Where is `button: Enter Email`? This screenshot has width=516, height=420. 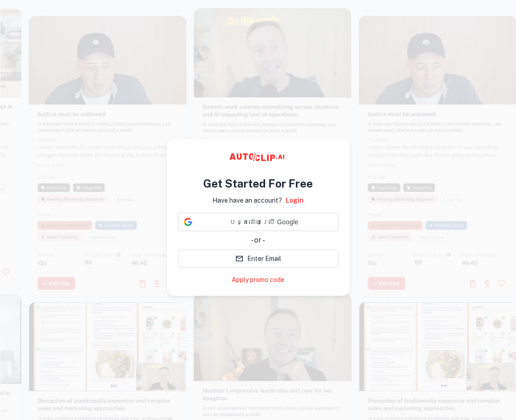 button: Enter Email is located at coordinates (258, 259).